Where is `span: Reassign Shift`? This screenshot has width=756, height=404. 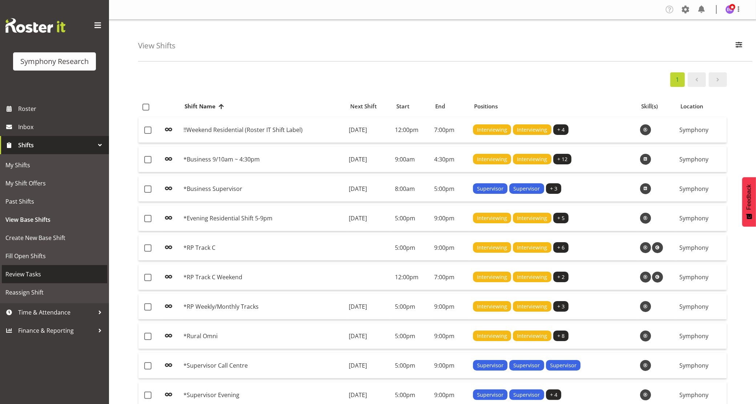
span: Reassign Shift is located at coordinates (55, 292).